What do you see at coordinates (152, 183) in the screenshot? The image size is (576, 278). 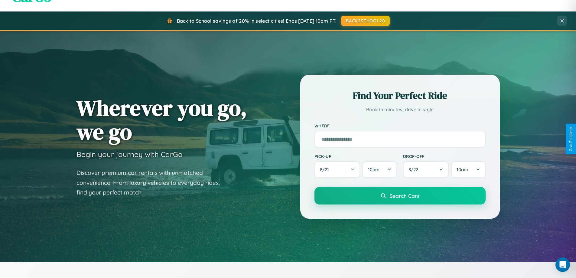 I see `p: Discover premium car rentals with unmatched convenience. From luxury vehicles to everyday rides, ...` at bounding box center [152, 183].